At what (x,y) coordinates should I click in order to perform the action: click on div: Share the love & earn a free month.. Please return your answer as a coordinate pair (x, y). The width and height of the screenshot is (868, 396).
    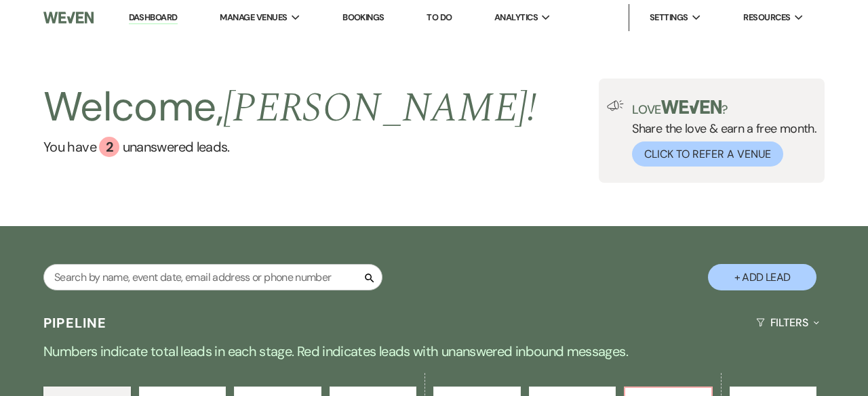
    Looking at the image, I should click on (720, 133).